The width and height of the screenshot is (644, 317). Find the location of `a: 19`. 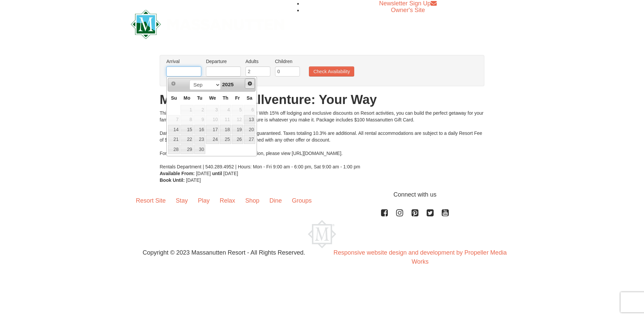

a: 19 is located at coordinates (237, 130).